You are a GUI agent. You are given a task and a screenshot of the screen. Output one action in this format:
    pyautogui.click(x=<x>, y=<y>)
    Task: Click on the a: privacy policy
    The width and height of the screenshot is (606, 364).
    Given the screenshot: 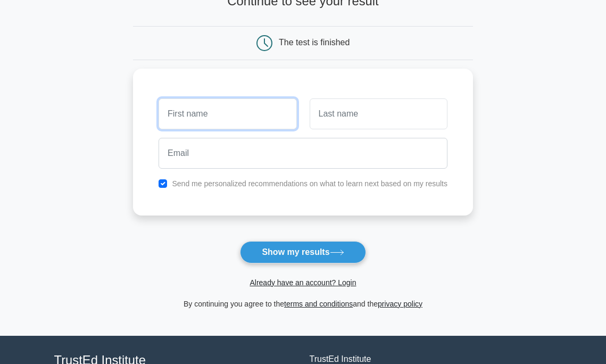 What is the action you would take?
    pyautogui.click(x=400, y=303)
    